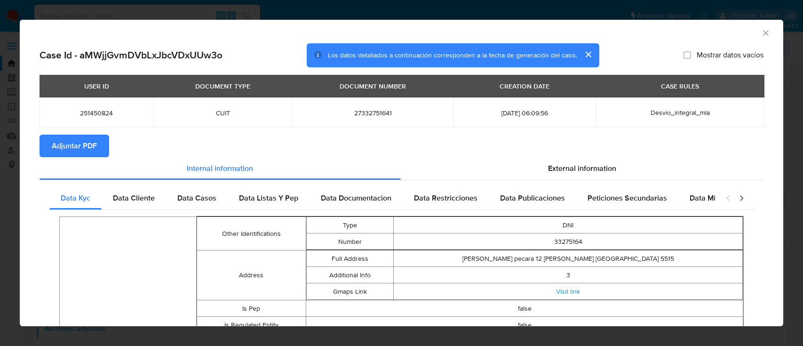 This screenshot has height=346, width=803. Describe the element at coordinates (582, 168) in the screenshot. I see `span: External information` at that location.